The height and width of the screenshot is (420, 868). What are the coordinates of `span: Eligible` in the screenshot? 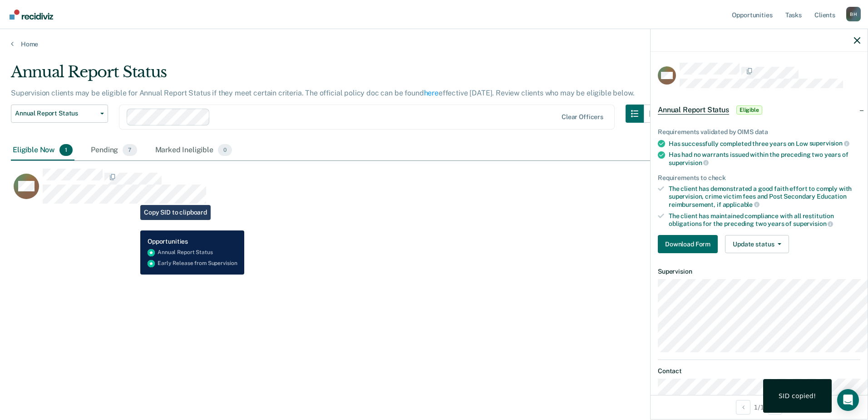 It's located at (749, 110).